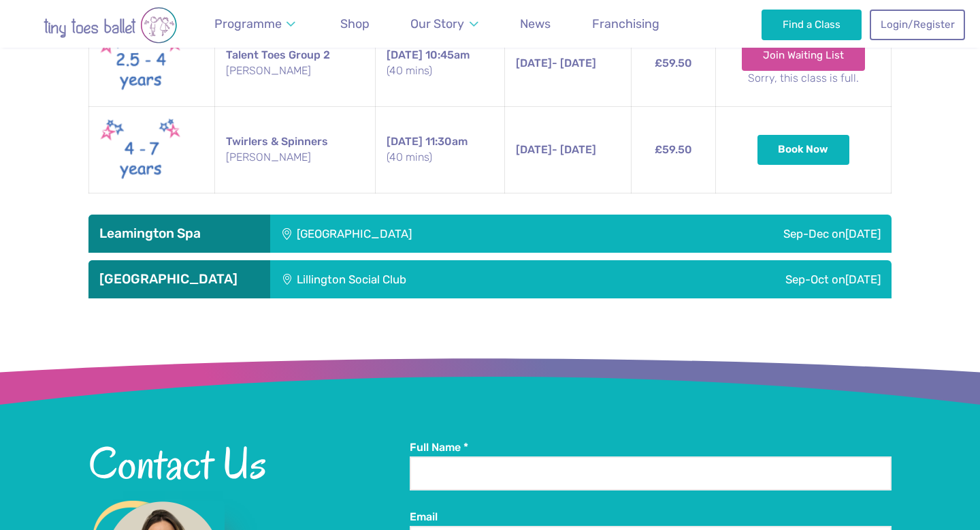 The width and height of the screenshot is (980, 530). Describe the element at coordinates (804, 150) in the screenshot. I see `button: Book Now` at that location.